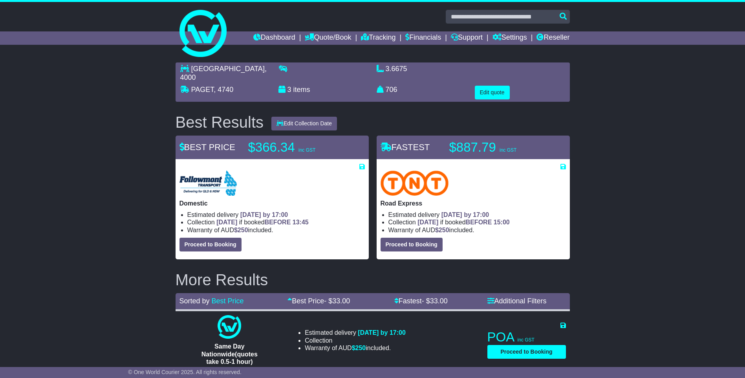  Describe the element at coordinates (203, 90) in the screenshot. I see `span: PAGET` at that location.